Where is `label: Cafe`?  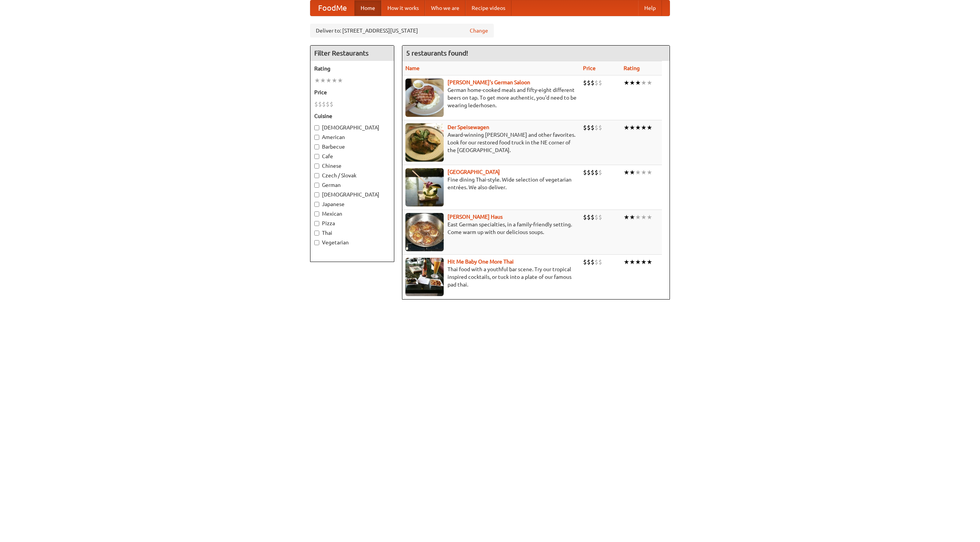 label: Cafe is located at coordinates (353, 156).